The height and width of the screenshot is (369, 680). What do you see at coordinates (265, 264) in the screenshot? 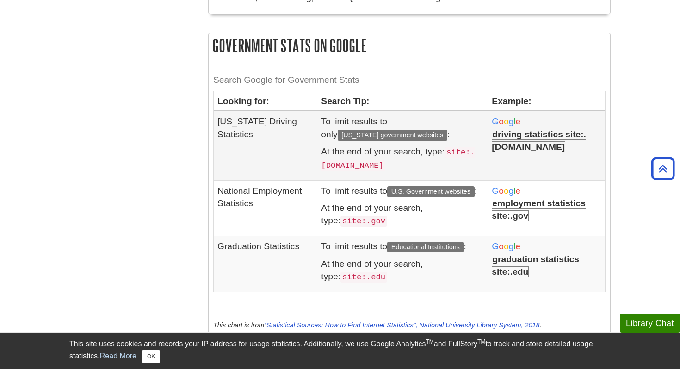
I see `td: Graduation Statistics` at bounding box center [265, 264].